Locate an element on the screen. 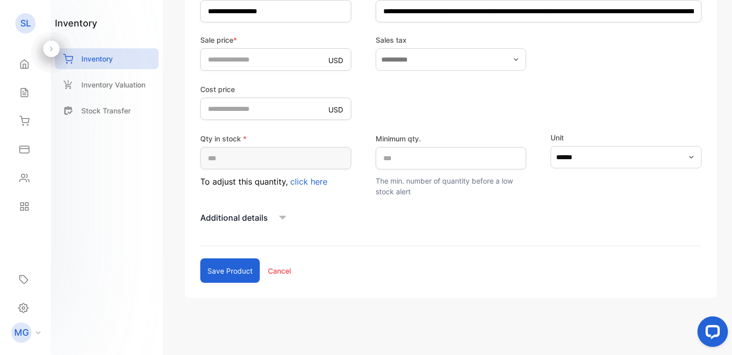 This screenshot has width=732, height=355. p: Inventory is located at coordinates (97, 58).